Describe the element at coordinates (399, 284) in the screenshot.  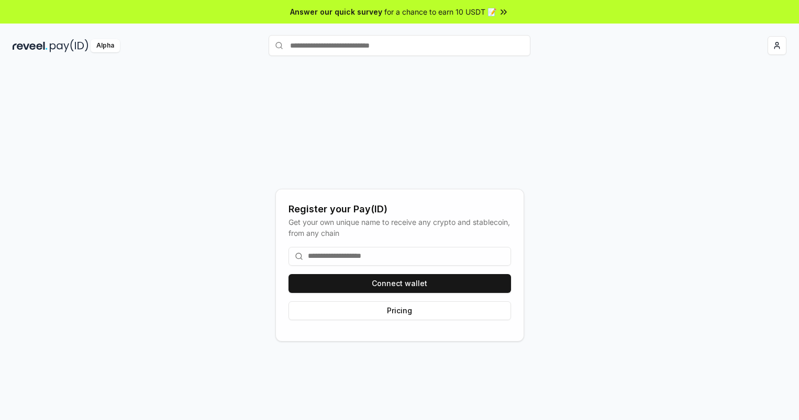
I see `button: Connect wallet` at that location.